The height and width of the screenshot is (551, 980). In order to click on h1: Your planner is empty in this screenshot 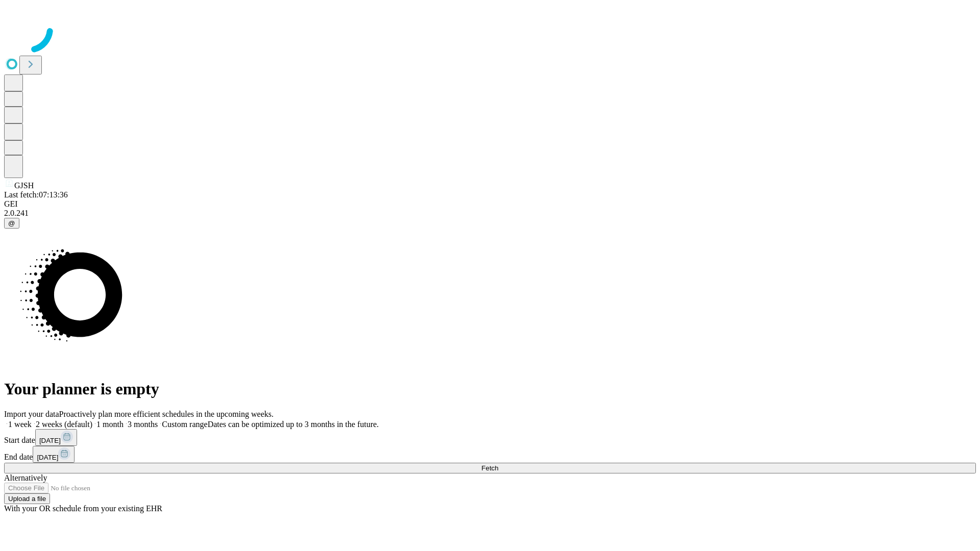, I will do `click(490, 388)`.